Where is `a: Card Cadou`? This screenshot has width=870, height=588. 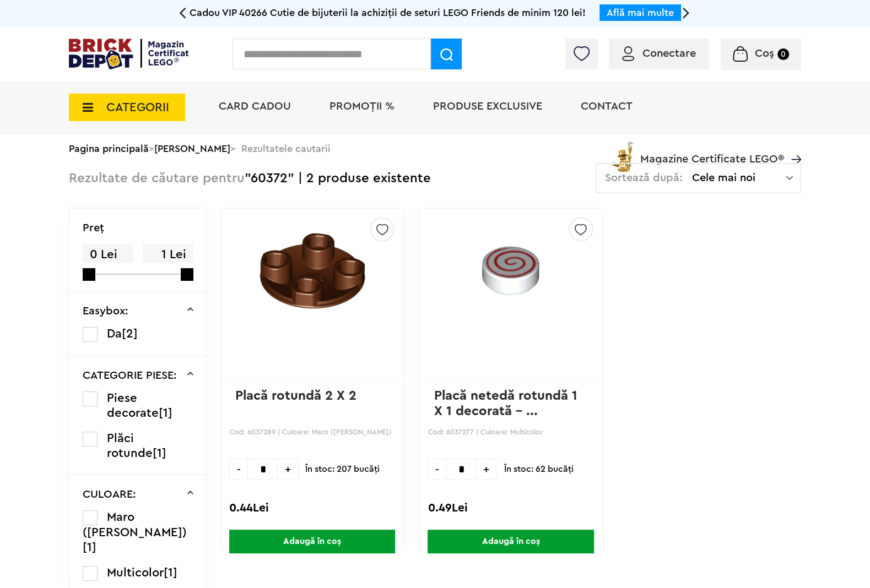
a: Card Cadou is located at coordinates (254, 106).